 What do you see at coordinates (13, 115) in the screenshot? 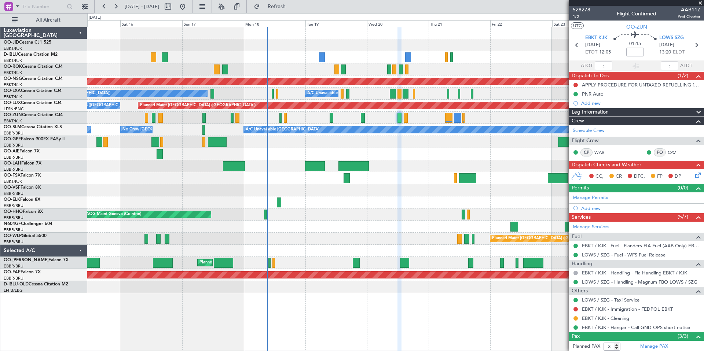
I see `span: OO-ZUN` at bounding box center [13, 115].